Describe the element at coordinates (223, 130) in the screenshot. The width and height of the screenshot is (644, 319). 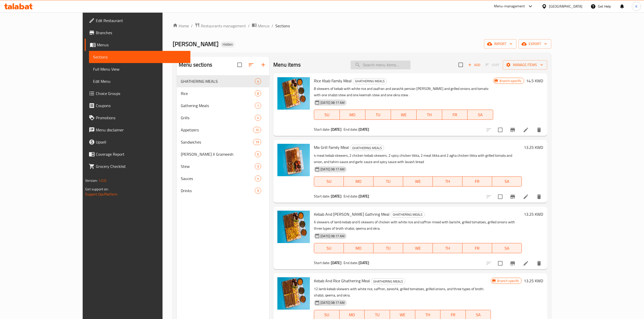
I see `div: Appetizers10` at that location.